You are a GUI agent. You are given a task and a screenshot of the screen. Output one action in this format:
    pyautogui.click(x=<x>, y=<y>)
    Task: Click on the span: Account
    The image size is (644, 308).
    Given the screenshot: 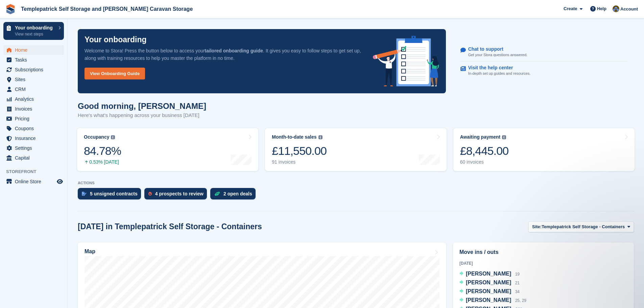 What is the action you would take?
    pyautogui.click(x=629, y=9)
    